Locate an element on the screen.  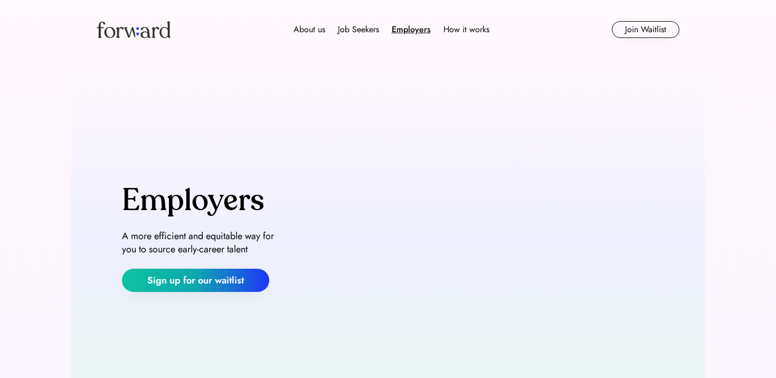
div: How it works is located at coordinates (466, 30).